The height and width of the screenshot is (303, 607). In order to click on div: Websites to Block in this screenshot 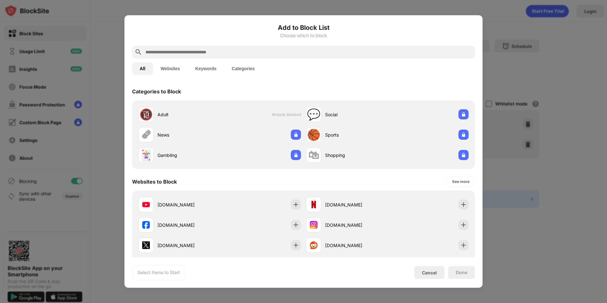, I will do `click(154, 182)`.